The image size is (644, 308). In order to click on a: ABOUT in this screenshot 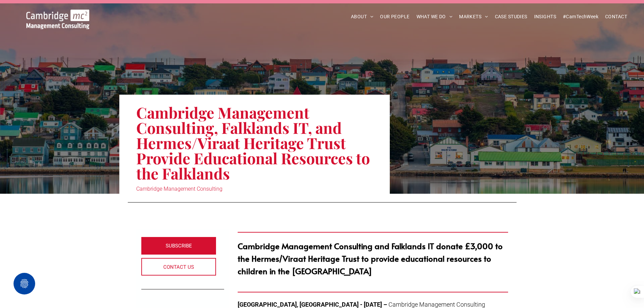, I will do `click(362, 17)`.